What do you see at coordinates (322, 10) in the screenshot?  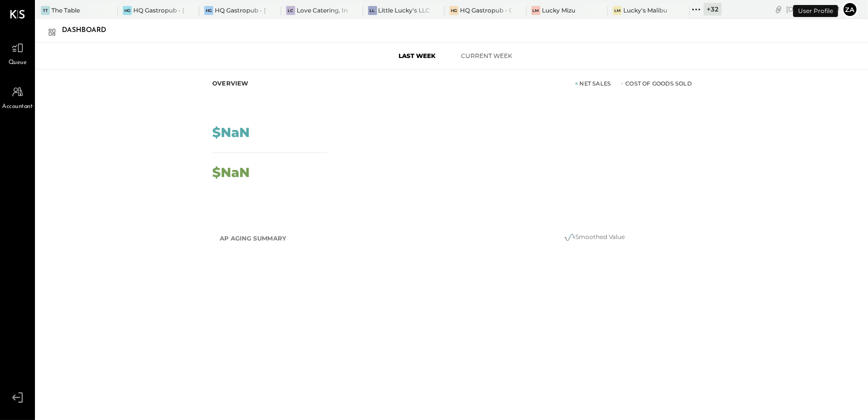 I see `div: Love Catering, Inc.` at bounding box center [322, 10].